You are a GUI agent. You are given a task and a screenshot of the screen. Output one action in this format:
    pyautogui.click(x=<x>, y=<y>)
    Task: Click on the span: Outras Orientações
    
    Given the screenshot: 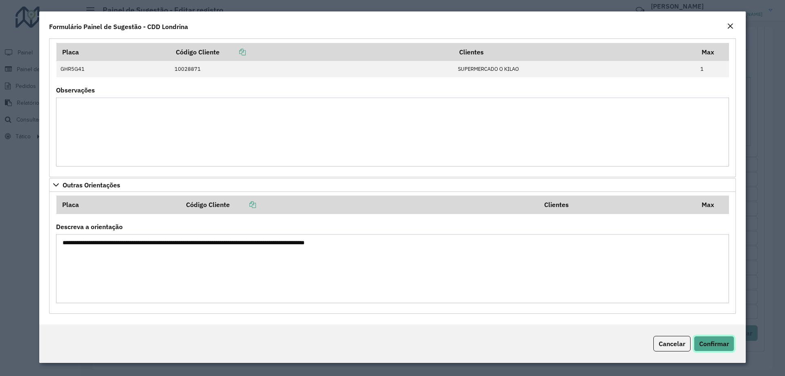 What is the action you would take?
    pyautogui.click(x=91, y=185)
    